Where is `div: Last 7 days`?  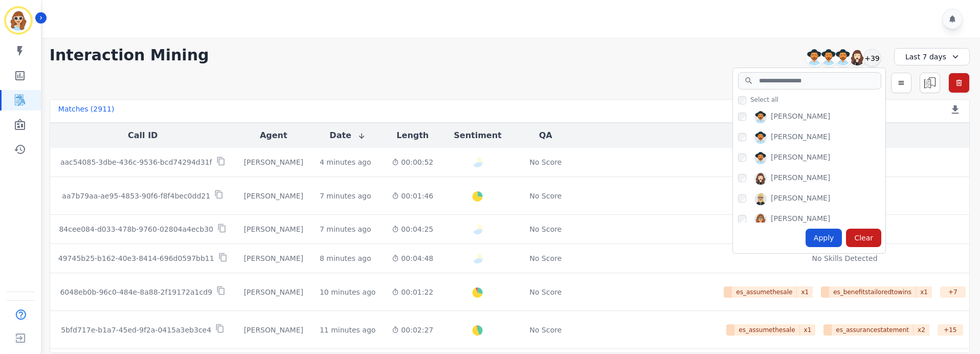
div: Last 7 days is located at coordinates (932, 57).